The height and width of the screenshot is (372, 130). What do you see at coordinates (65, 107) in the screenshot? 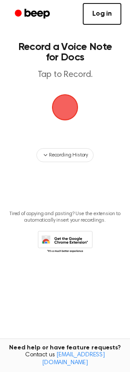
I see `button: Beep Logo` at bounding box center [65, 107].